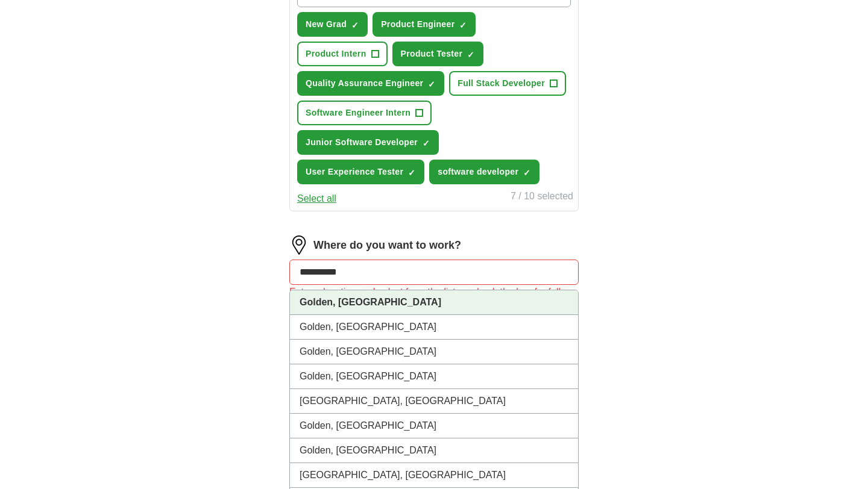 This screenshot has height=489, width=868. Describe the element at coordinates (342, 54) in the screenshot. I see `button: Product Intern` at that location.